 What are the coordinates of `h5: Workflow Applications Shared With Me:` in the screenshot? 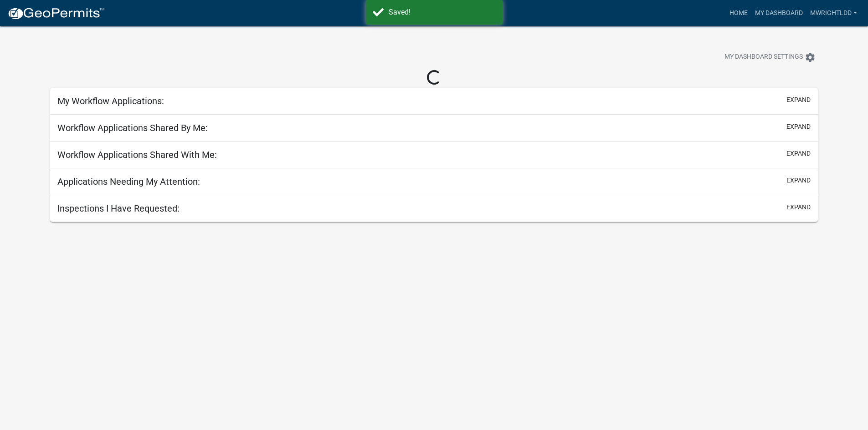 It's located at (137, 155).